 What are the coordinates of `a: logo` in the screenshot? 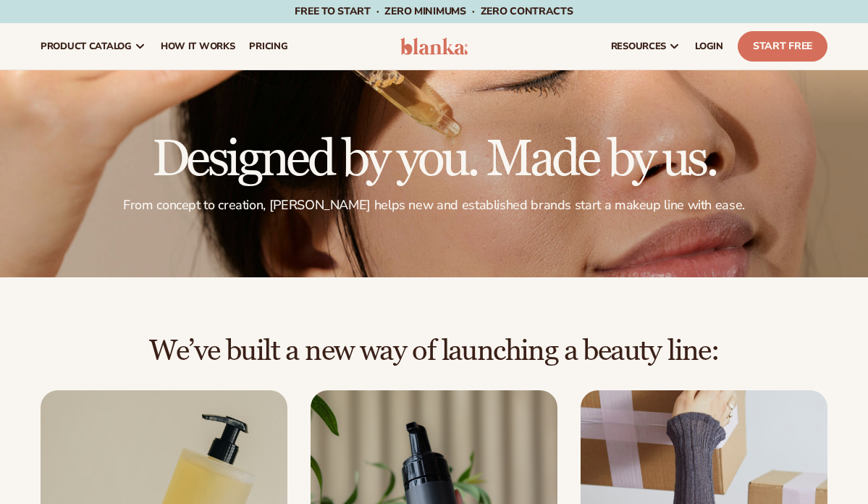 It's located at (434, 47).